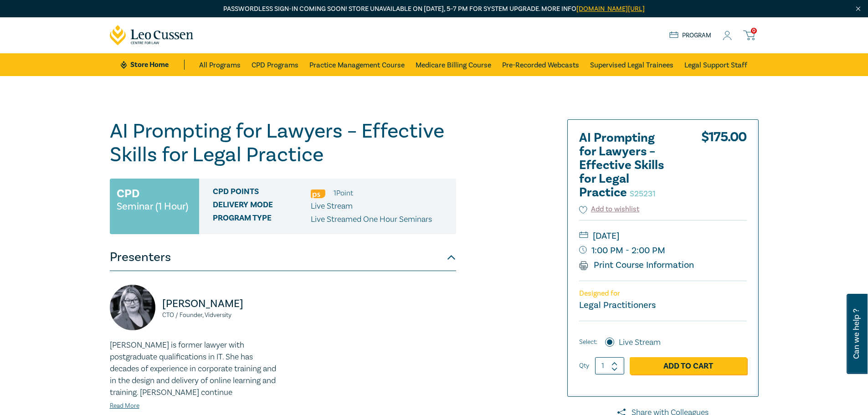  I want to click on span: 0, so click(754, 30).